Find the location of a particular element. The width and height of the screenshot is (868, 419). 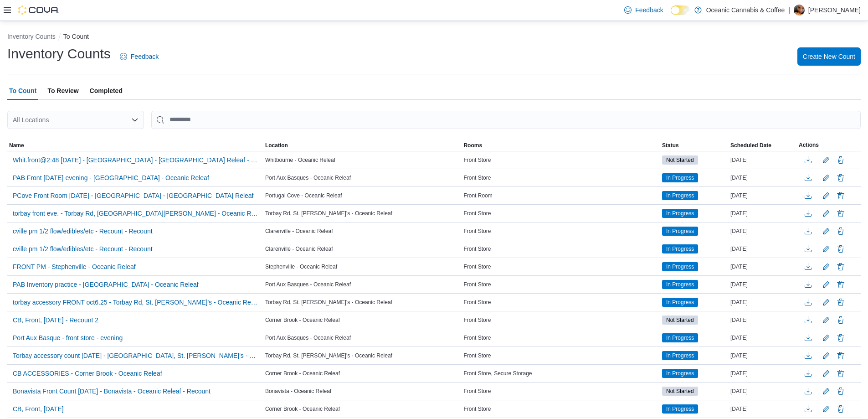

span: Name is located at coordinates (16, 145).